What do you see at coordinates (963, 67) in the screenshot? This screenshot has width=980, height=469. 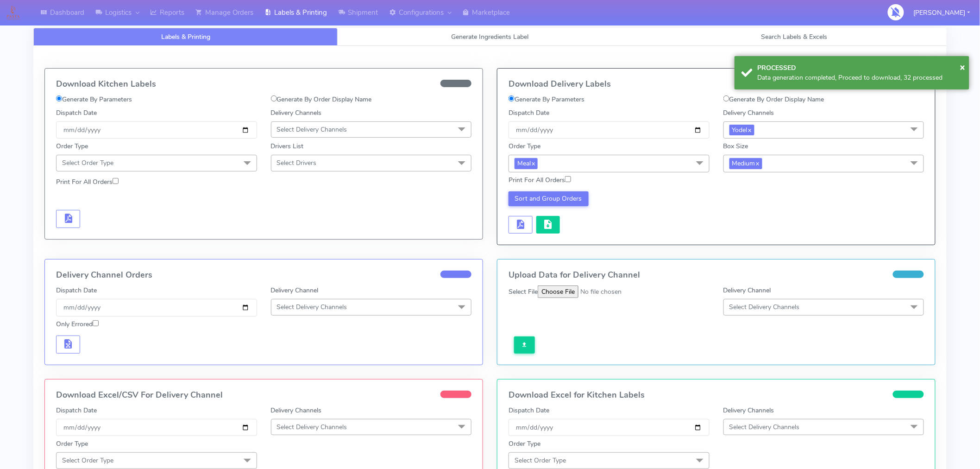 I see `button: Close` at bounding box center [963, 67].